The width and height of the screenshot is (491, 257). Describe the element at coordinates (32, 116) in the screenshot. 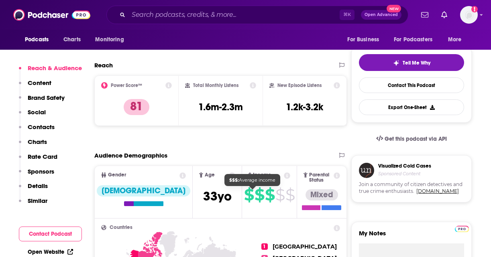

I see `button: Social` at that location.